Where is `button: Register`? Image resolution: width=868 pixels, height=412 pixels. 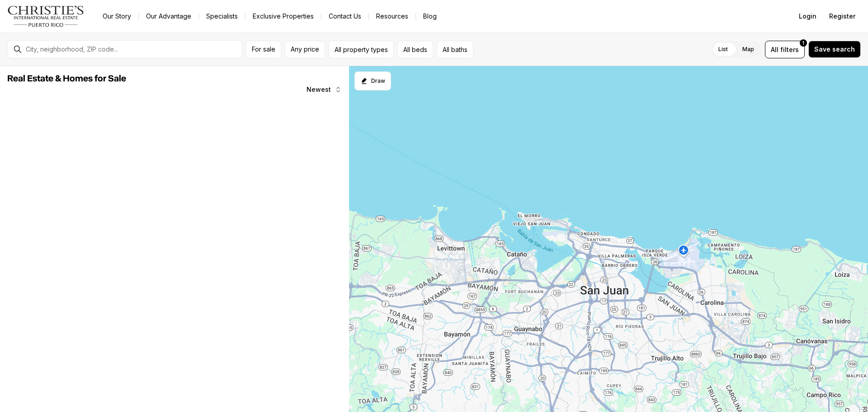 button: Register is located at coordinates (842, 16).